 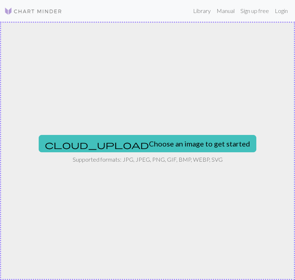 I want to click on img: Logo, so click(x=33, y=11).